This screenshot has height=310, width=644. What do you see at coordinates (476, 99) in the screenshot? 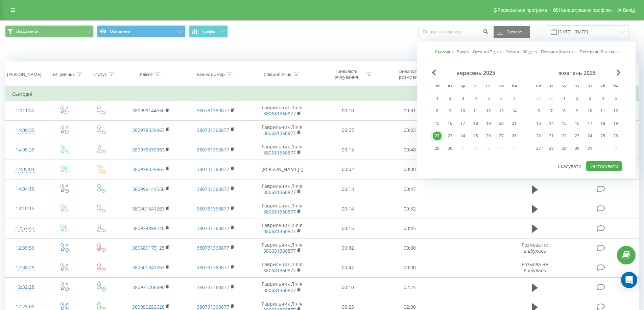
I see `div: 4` at bounding box center [476, 99].